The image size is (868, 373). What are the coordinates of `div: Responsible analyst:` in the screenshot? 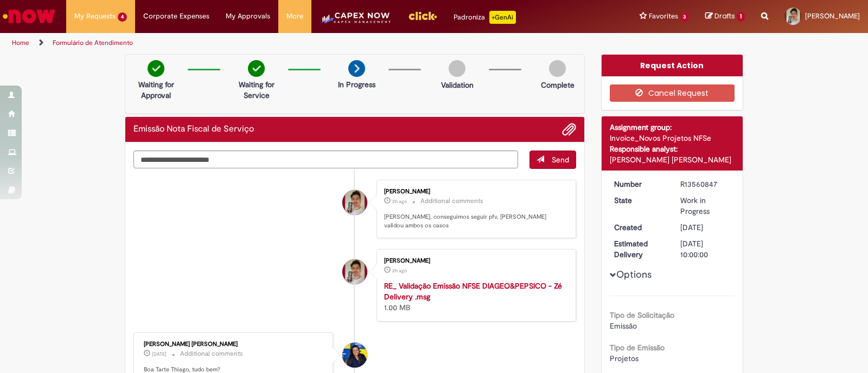 It's located at (672, 149).